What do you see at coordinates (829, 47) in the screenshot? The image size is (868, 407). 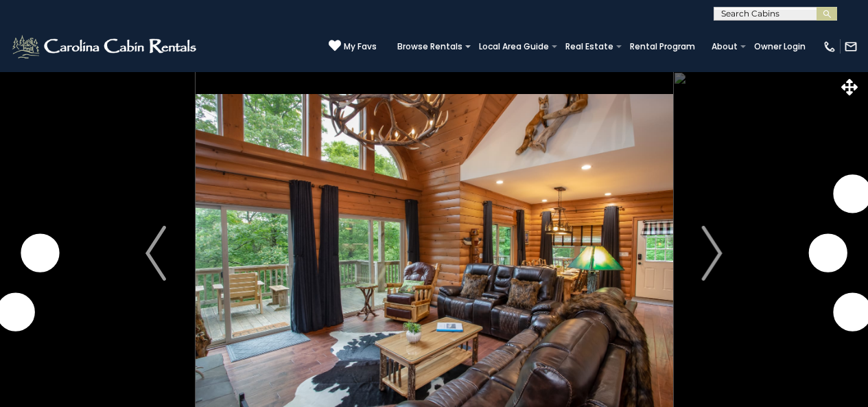 I see `img: phone-regular-white.png` at bounding box center [829, 47].